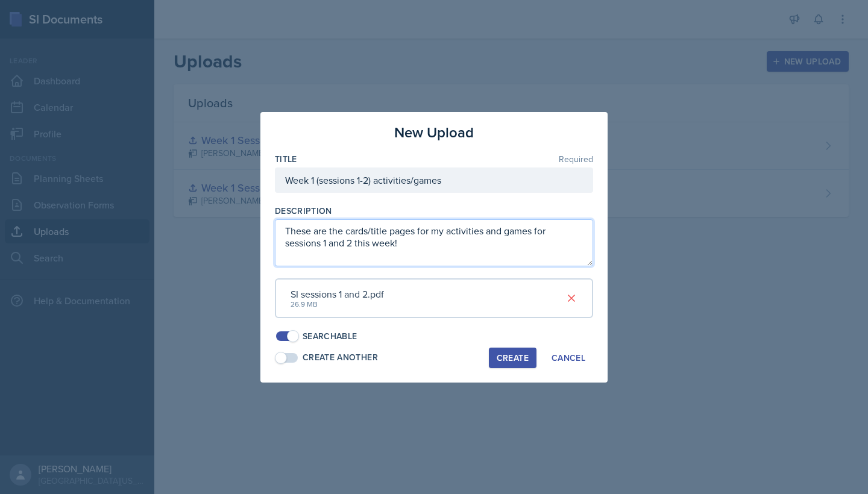  I want to click on div: Cancel, so click(569, 358).